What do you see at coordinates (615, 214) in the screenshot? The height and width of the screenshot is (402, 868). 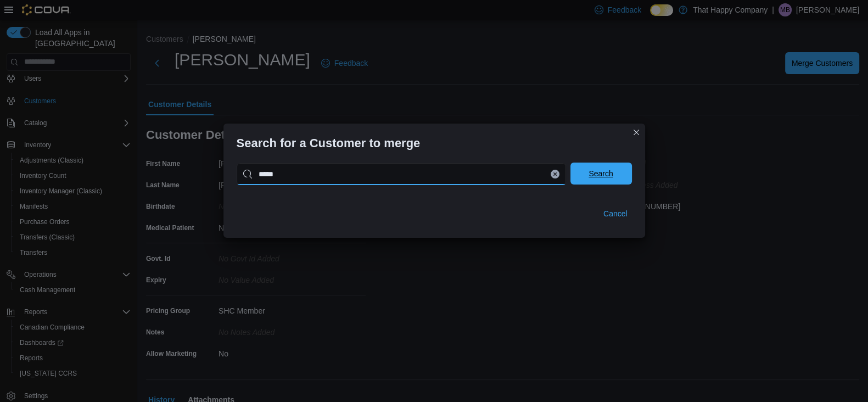 I see `button: Cancel` at bounding box center [615, 214].